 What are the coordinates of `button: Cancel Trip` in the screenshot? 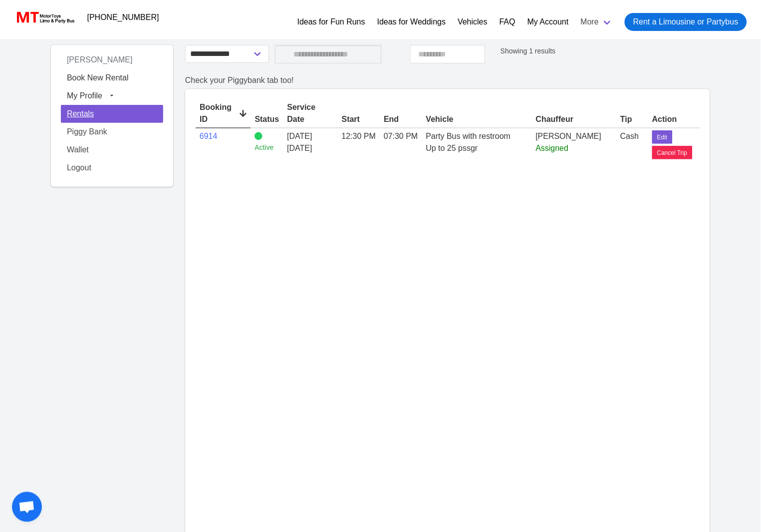 It's located at (673, 152).